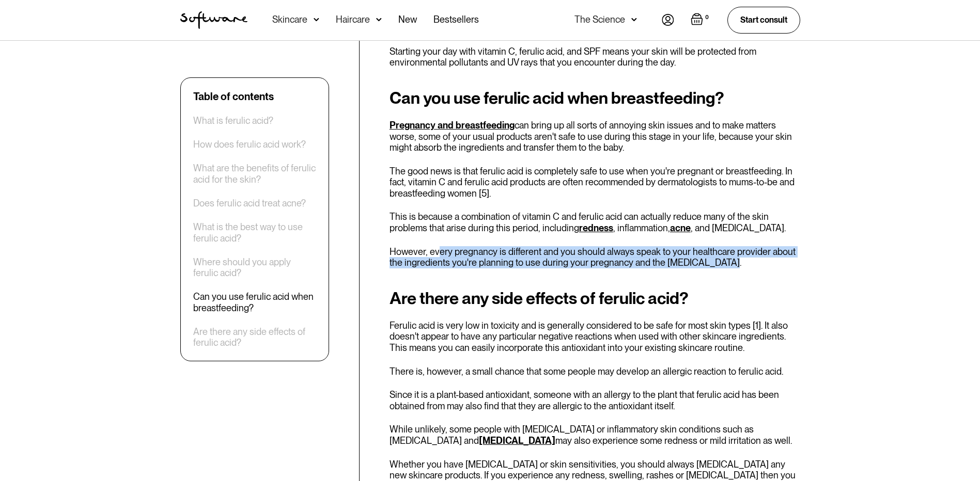  What do you see at coordinates (255, 232) in the screenshot?
I see `a: What is the best way to use ferulic acid?` at bounding box center [255, 232].